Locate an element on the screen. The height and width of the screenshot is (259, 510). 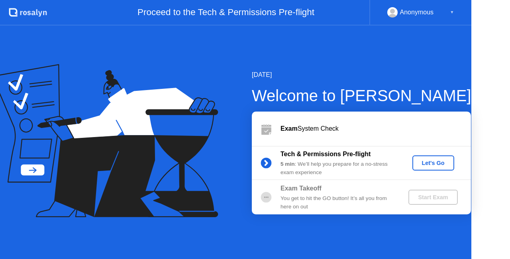
div: Anonymous is located at coordinates (417, 12).